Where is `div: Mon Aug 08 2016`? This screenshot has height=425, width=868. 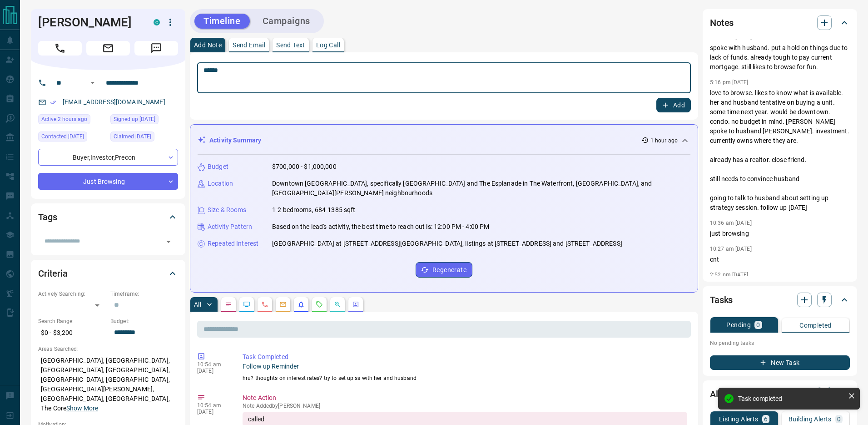 div: Mon Aug 08 2016 is located at coordinates (145, 121).